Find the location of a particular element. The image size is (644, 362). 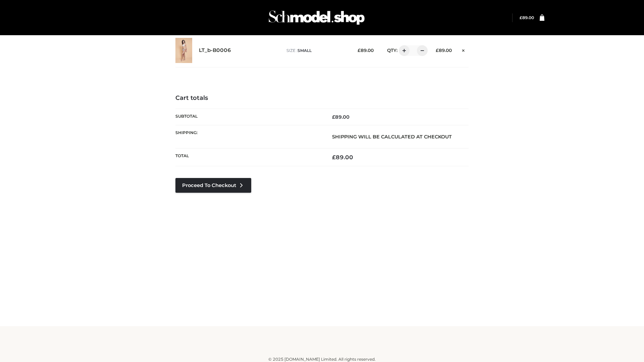

h4: Cart totals is located at coordinates (322, 98).